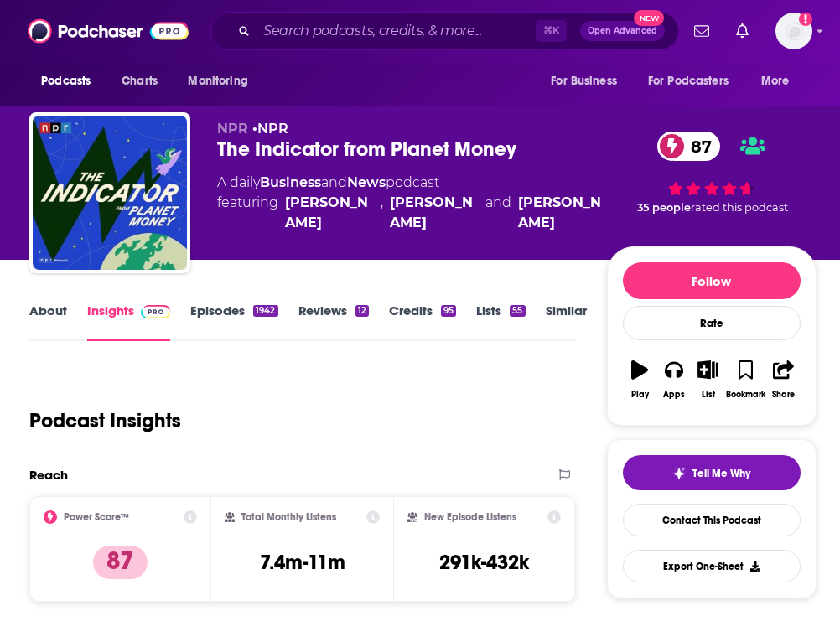  Describe the element at coordinates (708, 395) in the screenshot. I see `div: List` at that location.